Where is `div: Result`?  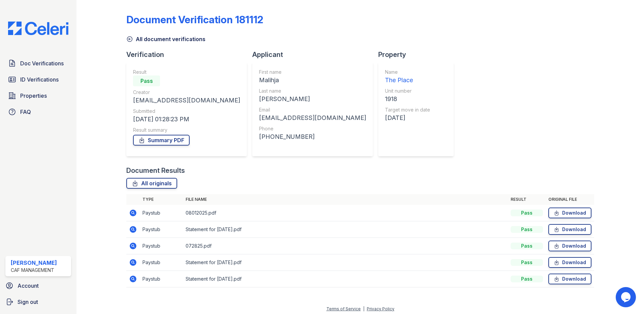 div: Result is located at coordinates (187, 72).